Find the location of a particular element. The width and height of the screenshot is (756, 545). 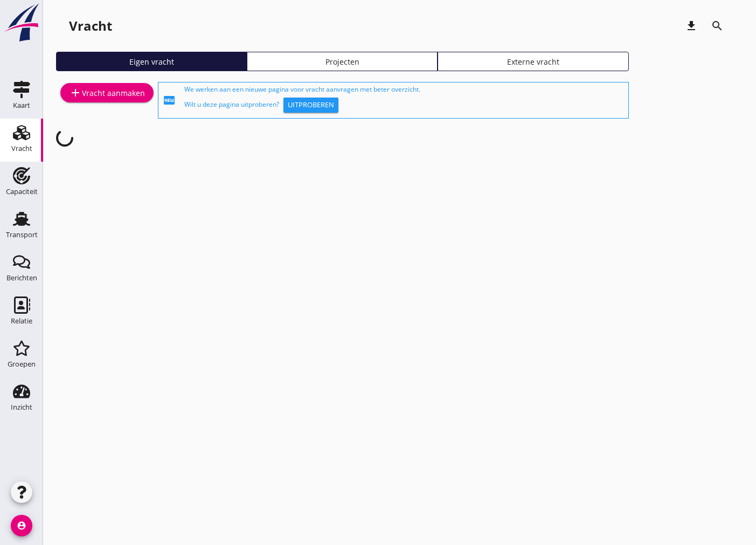

div: Transport is located at coordinates (22, 234).